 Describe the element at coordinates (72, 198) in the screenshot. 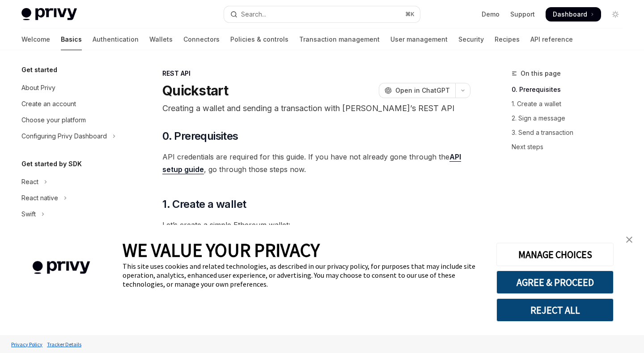

I see `button: Toggle React native section` at that location.